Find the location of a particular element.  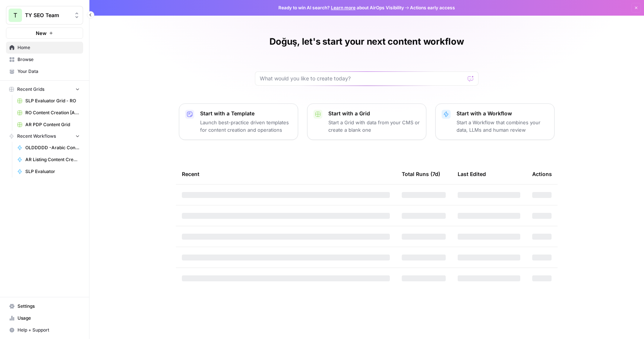

span: Usage is located at coordinates (48, 318).